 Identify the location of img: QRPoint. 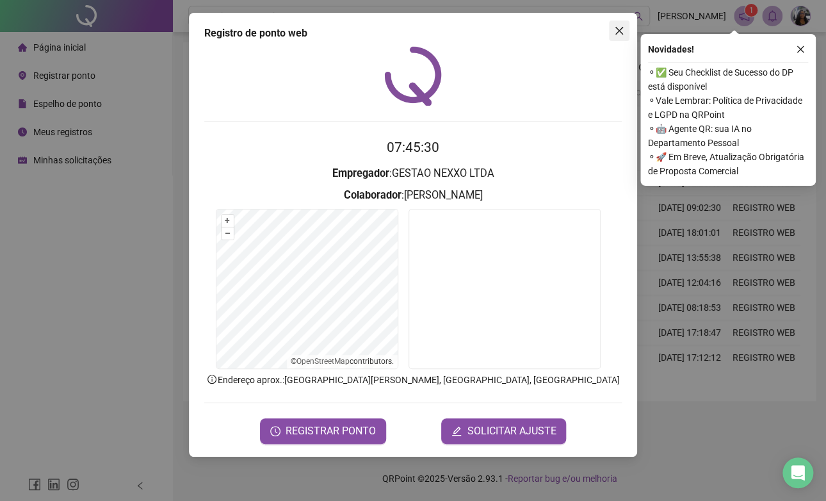
(413, 76).